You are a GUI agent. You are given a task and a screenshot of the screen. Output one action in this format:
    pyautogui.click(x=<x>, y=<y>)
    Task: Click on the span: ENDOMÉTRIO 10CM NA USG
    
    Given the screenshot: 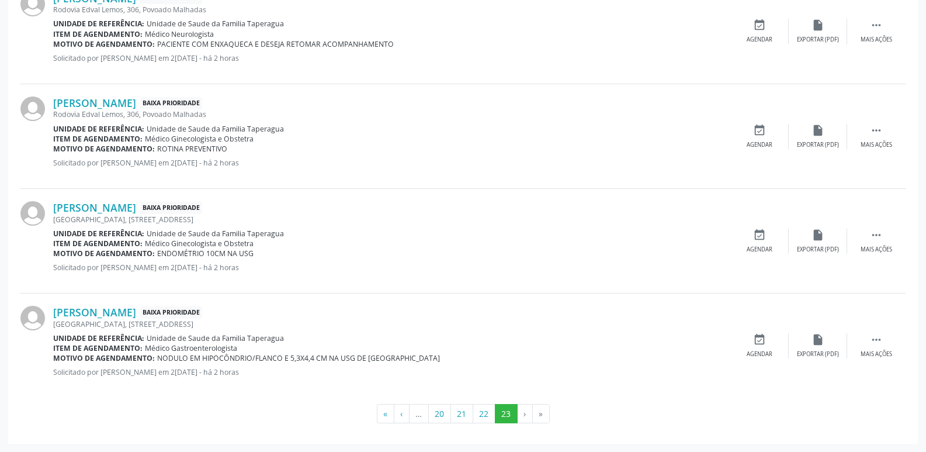 What is the action you would take?
    pyautogui.click(x=205, y=253)
    